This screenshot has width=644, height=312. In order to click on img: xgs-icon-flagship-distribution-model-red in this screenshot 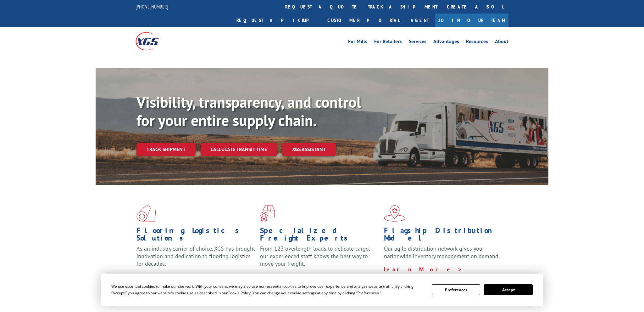, I will do `click(395, 213)`.